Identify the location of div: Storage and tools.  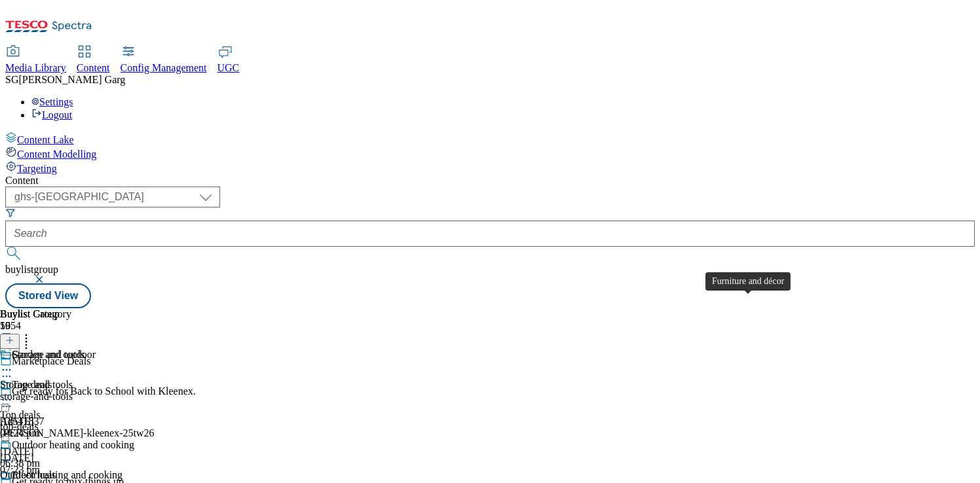
(47, 355).